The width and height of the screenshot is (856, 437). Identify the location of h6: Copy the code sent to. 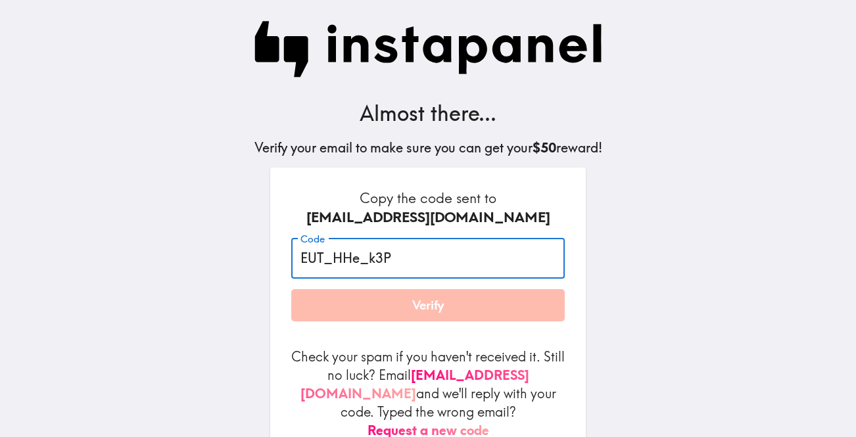
(428, 208).